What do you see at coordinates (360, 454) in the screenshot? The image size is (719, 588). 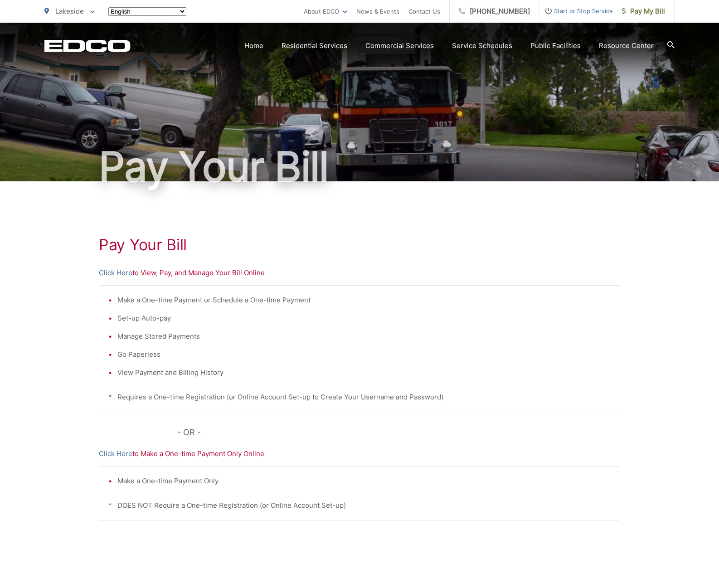 I see `p: to Make a One-time Payment Only Online` at bounding box center [360, 454].